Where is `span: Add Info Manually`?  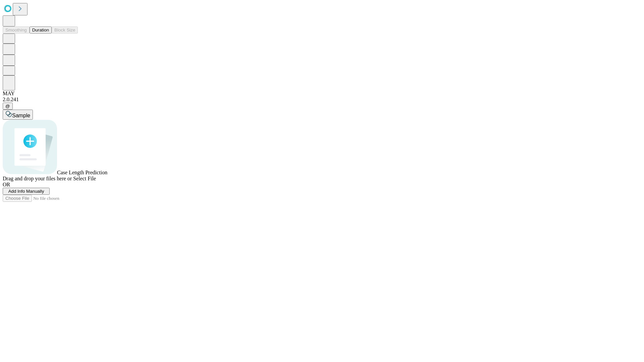
span: Add Info Manually is located at coordinates (26, 191).